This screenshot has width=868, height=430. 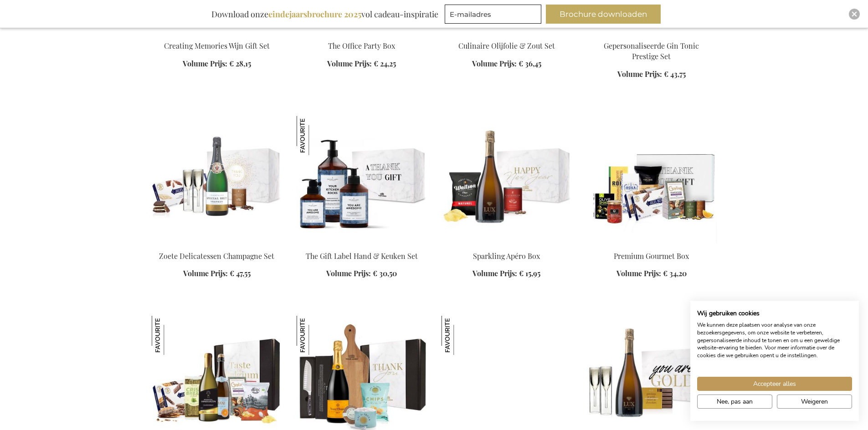 What do you see at coordinates (495, 16) in the screenshot?
I see `form: marketing offers and promotions` at bounding box center [495, 16].